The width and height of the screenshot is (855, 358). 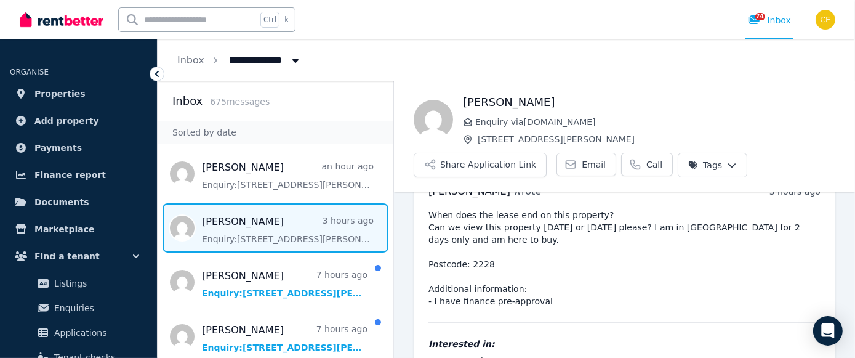 I want to click on button: Find a tenant, so click(x=78, y=256).